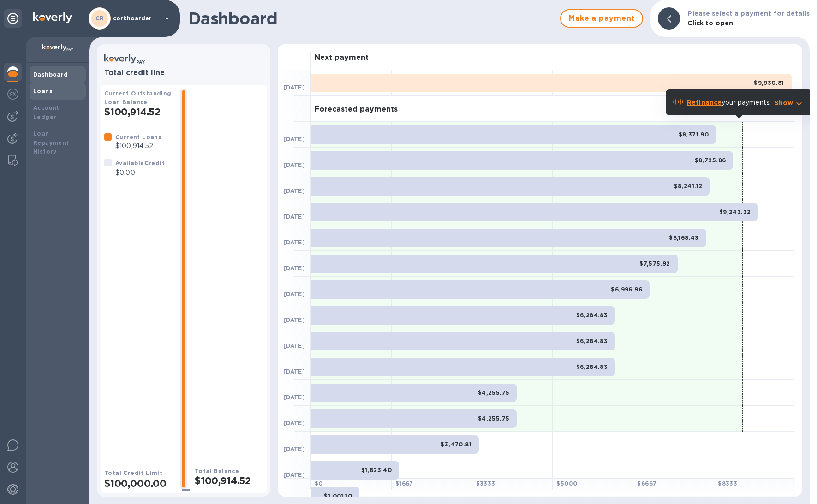  What do you see at coordinates (684, 237) in the screenshot?
I see `b: $8,168.43` at bounding box center [684, 237].